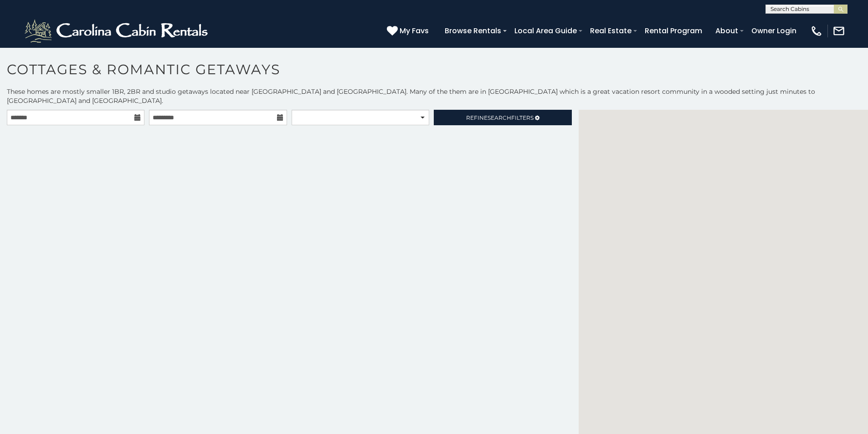 This screenshot has width=868, height=434. What do you see at coordinates (546, 30) in the screenshot?
I see `a: Local Area Guide` at bounding box center [546, 30].